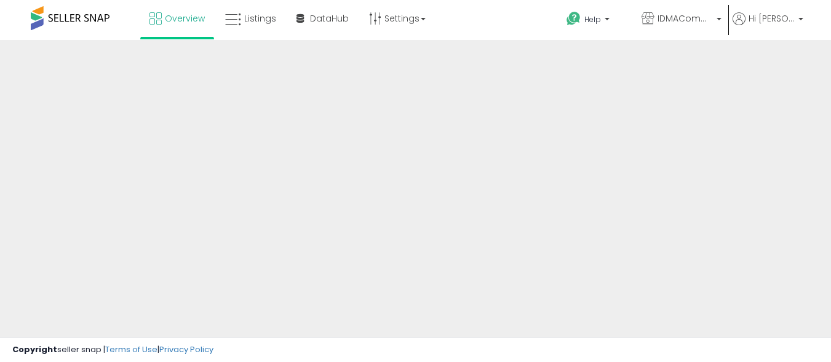 This screenshot has height=362, width=831. What do you see at coordinates (329, 18) in the screenshot?
I see `span: DataHub` at bounding box center [329, 18].